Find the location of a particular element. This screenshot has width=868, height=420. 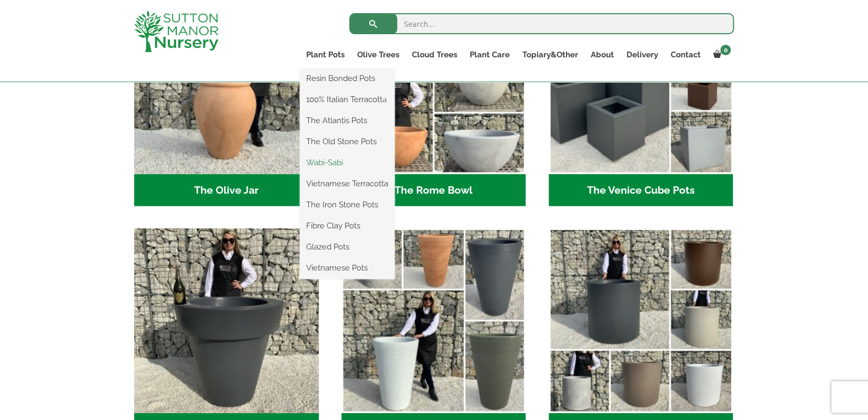

a: Vietnamese Pots is located at coordinates (347, 268).